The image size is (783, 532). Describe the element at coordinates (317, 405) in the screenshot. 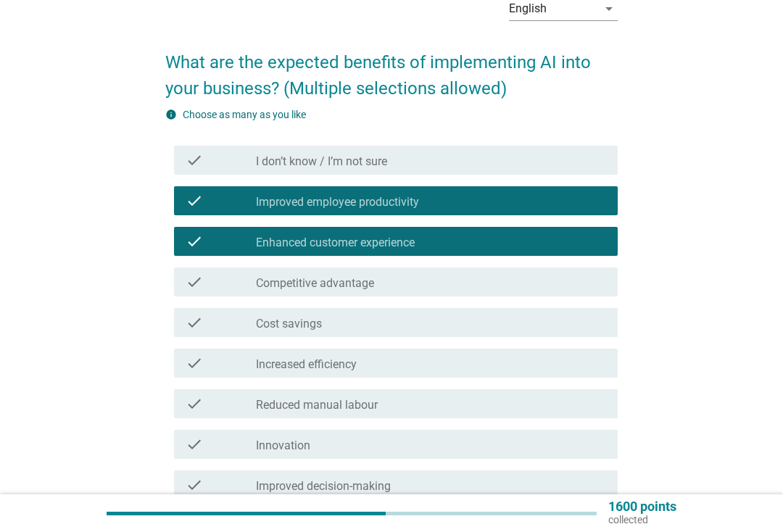

I see `label: Reduced manual labour` at that location.